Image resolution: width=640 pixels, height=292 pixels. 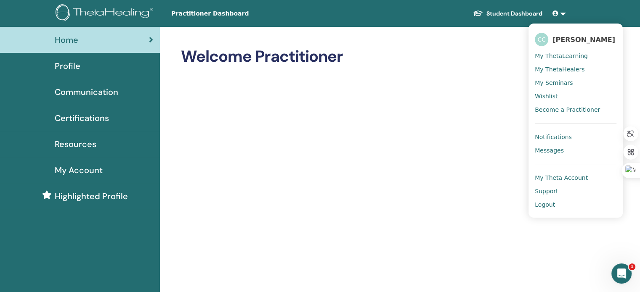 I want to click on span: Messages, so click(x=549, y=151).